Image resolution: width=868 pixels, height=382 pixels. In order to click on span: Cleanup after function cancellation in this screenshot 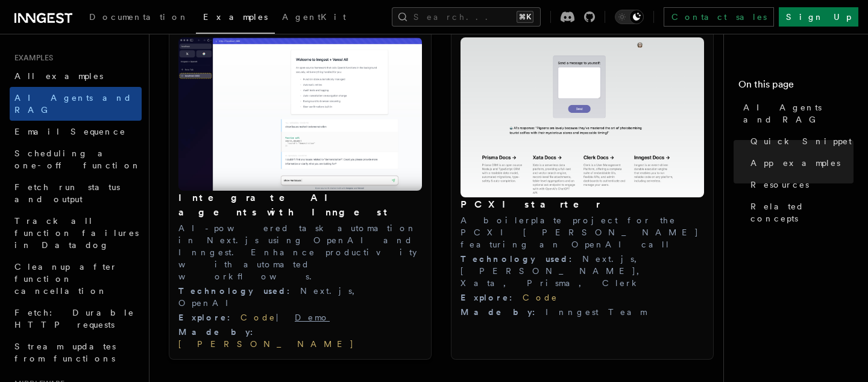, I will do `click(66, 278)`.